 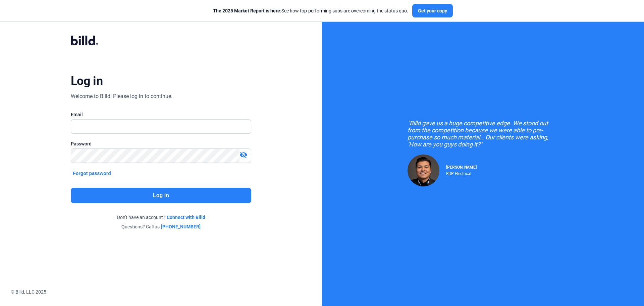 What do you see at coordinates (161, 143) in the screenshot?
I see `div: Password` at bounding box center [161, 143].